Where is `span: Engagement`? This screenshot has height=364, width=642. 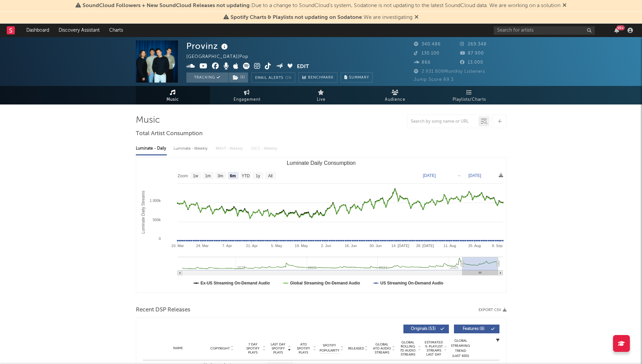
span: Engagement is located at coordinates (247, 100).